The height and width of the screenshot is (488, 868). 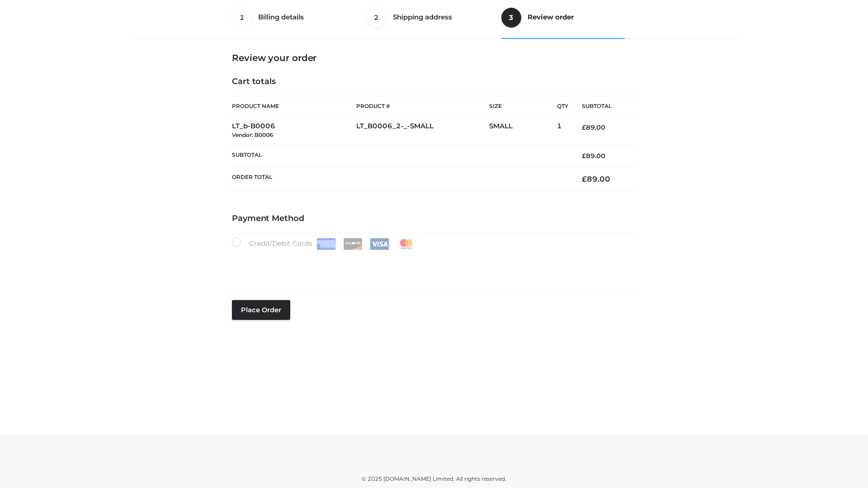 What do you see at coordinates (423, 131) in the screenshot?
I see `td: LT_B0006_2-_-SMALL` at bounding box center [423, 131].